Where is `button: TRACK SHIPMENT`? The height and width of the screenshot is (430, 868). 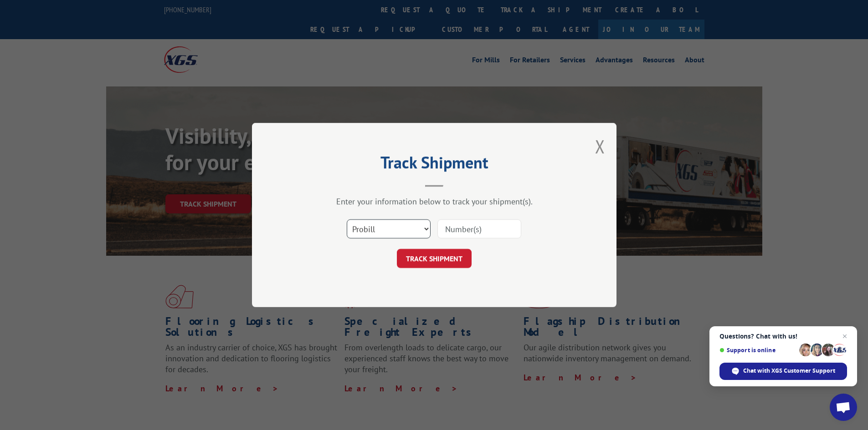
button: TRACK SHIPMENT is located at coordinates (434, 259).